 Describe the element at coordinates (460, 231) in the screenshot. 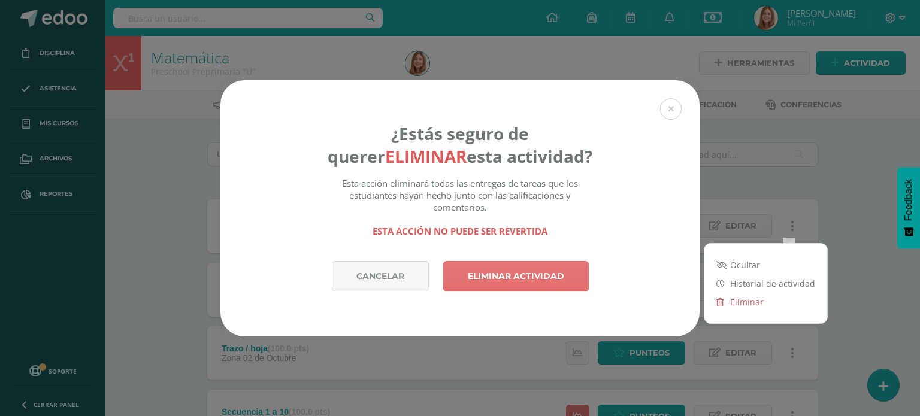

I see `strong: Esta acción no puede ser revertida` at that location.